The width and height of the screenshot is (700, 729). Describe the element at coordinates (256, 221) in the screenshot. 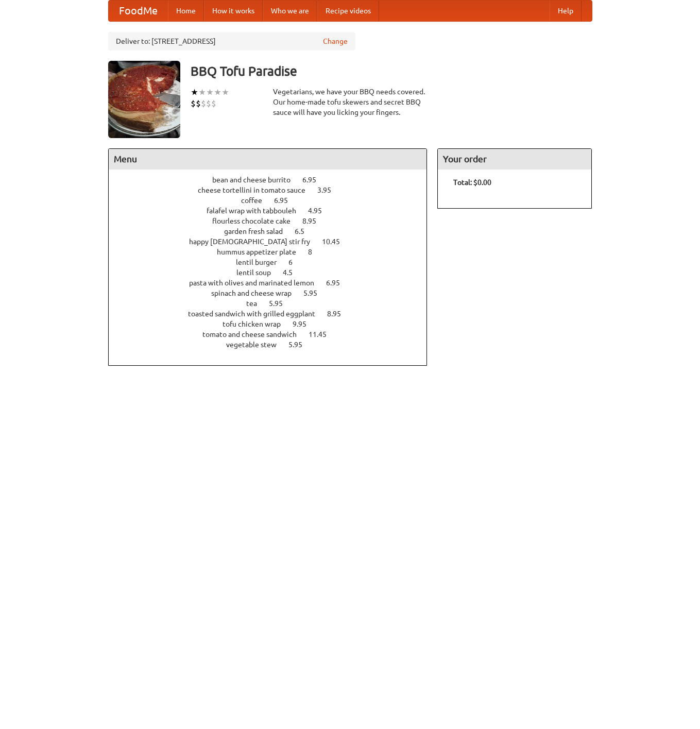

I see `span: flourless chocolate cake` at that location.